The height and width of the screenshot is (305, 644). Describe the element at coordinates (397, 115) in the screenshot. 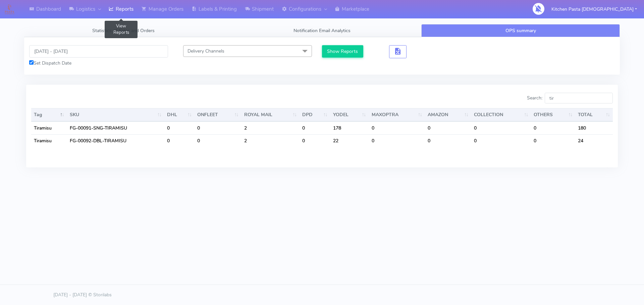

I see `th: MAXOPTRA : activate to sort column ascending` at that location.